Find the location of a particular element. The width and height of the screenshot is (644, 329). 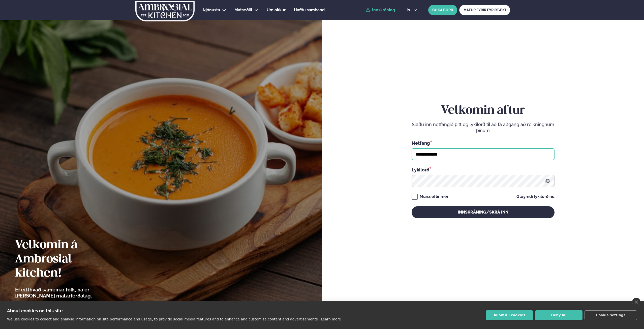

h2: Velkomin aftur is located at coordinates (483, 111).